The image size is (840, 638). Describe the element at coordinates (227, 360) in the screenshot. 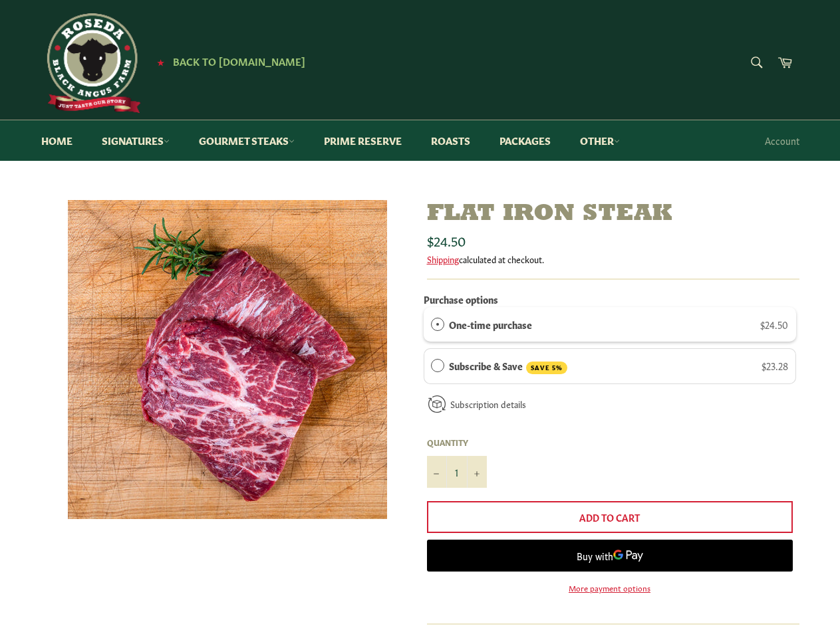

I see `img: Flat Iron Steak` at that location.